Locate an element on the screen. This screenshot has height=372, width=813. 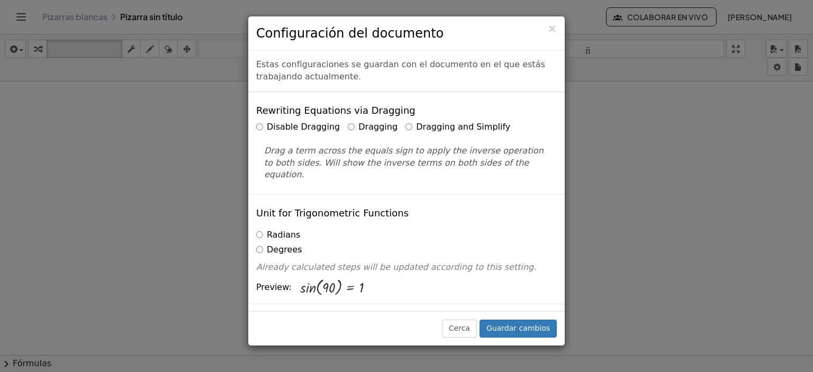
label: Dragging is located at coordinates (373, 127).